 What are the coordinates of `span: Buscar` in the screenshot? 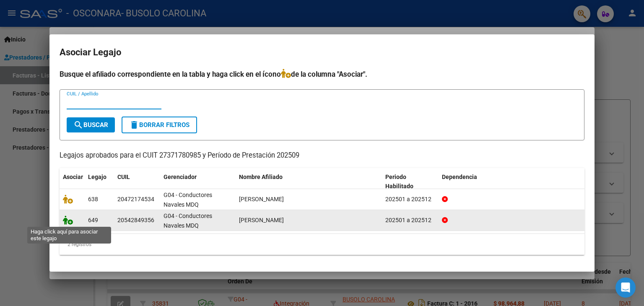 It's located at (91, 125).